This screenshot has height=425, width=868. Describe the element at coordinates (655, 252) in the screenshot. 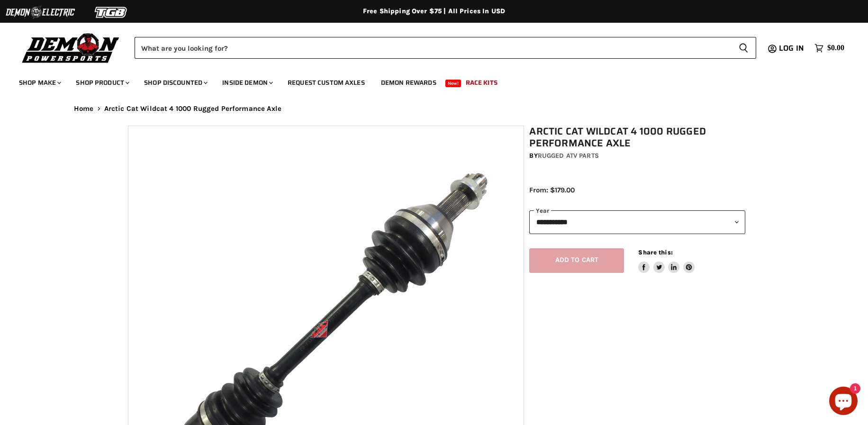

I see `span: Share this:` at that location.